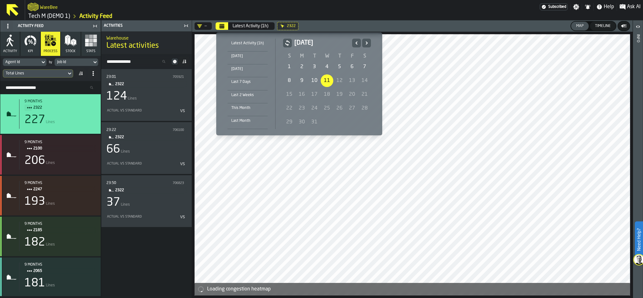 Image resolution: width=643 pixels, height=298 pixels. I want to click on div: 25, so click(327, 108).